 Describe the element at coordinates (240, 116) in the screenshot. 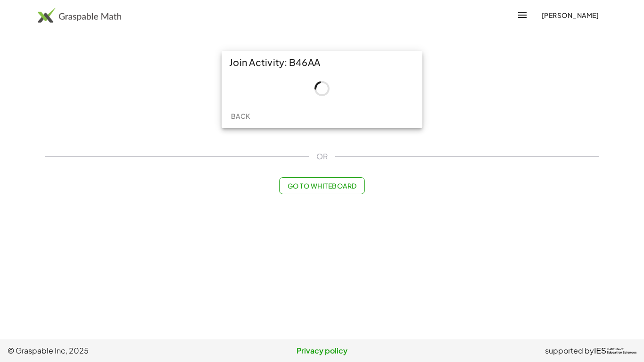

I see `button: Back` at that location.